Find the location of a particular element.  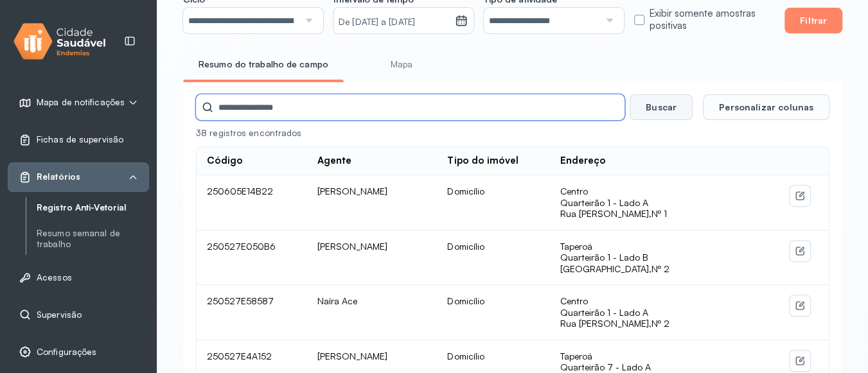

td: 250527E050B6 is located at coordinates (252, 258).